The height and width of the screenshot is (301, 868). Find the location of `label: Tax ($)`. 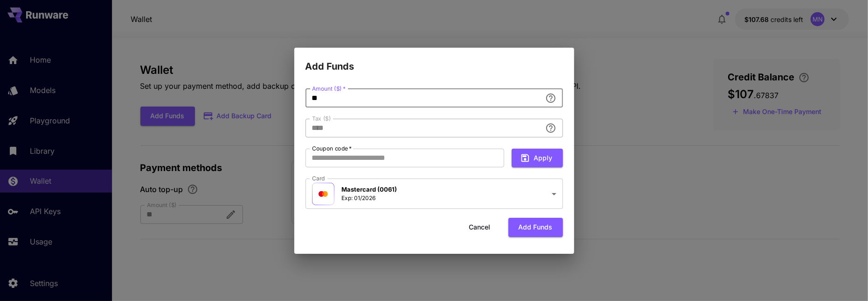

label: Tax ($) is located at coordinates (321, 118).